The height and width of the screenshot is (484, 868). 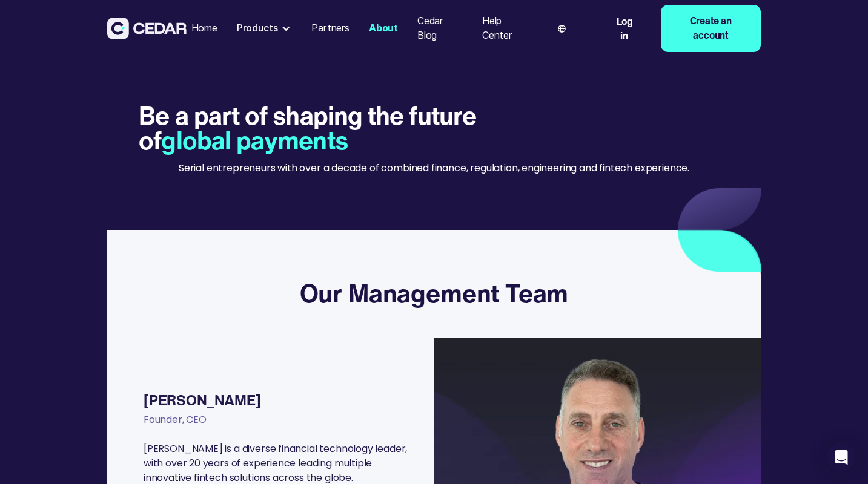 What do you see at coordinates (434, 293) in the screenshot?
I see `h3: Our Management Team` at bounding box center [434, 293].